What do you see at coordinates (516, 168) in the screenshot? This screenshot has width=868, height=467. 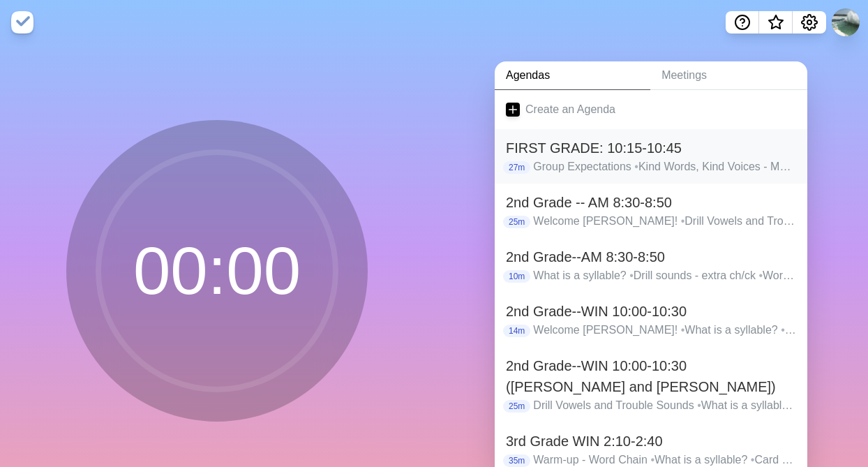 I see `p: 27m` at bounding box center [516, 168].